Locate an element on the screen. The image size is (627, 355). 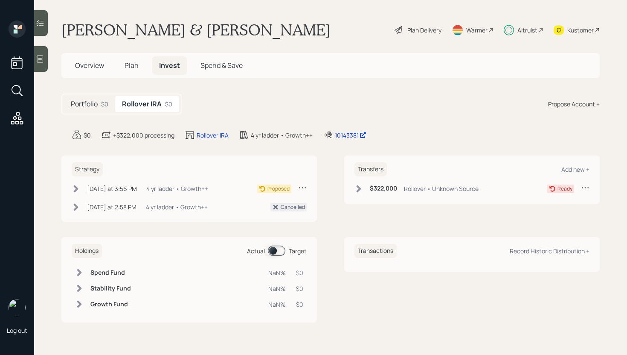
span: Plan is located at coordinates (131, 65).